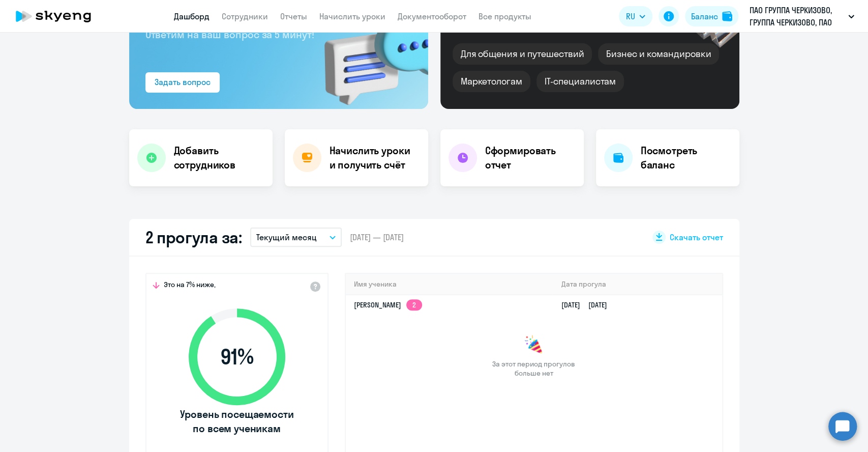 The height and width of the screenshot is (452, 868). Describe the element at coordinates (182, 82) in the screenshot. I see `div: Задать вопрос` at that location.